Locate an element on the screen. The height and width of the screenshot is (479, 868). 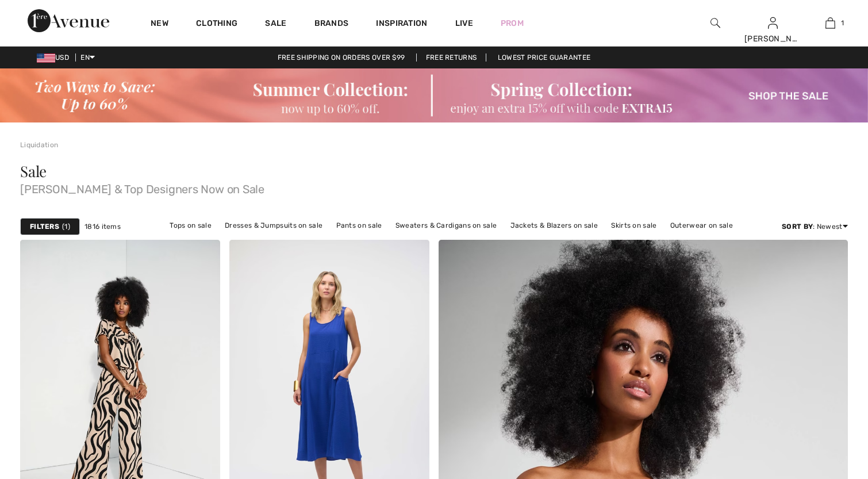
a: Prom is located at coordinates (512, 23).